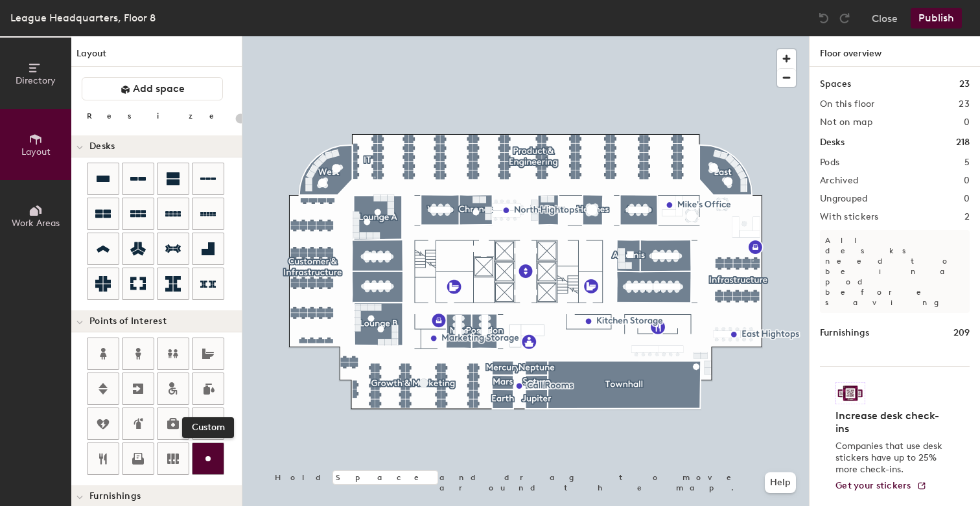  I want to click on h1: Desks, so click(832, 142).